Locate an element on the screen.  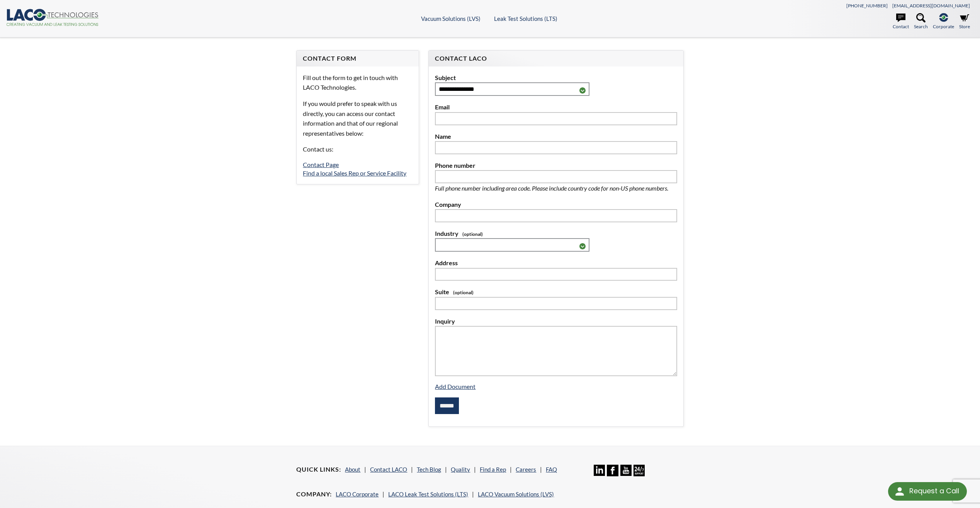
span: Corporate is located at coordinates (943, 26).